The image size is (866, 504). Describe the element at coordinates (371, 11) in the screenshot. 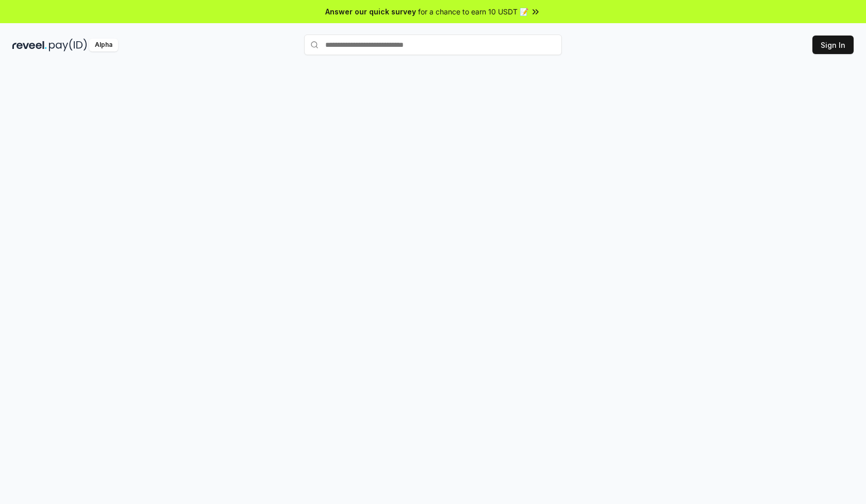

I see `span: Answer our quick survey` at that location.